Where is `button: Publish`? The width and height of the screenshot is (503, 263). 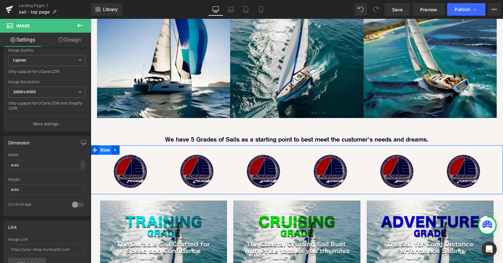 button: Publish is located at coordinates (466, 9).